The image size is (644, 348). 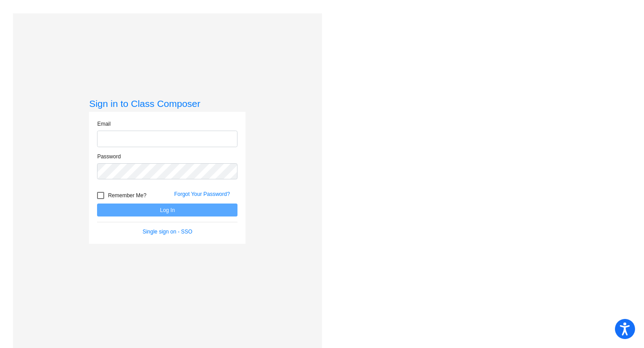 What do you see at coordinates (167, 103) in the screenshot?
I see `h3: Sign in to Class Composer` at bounding box center [167, 103].